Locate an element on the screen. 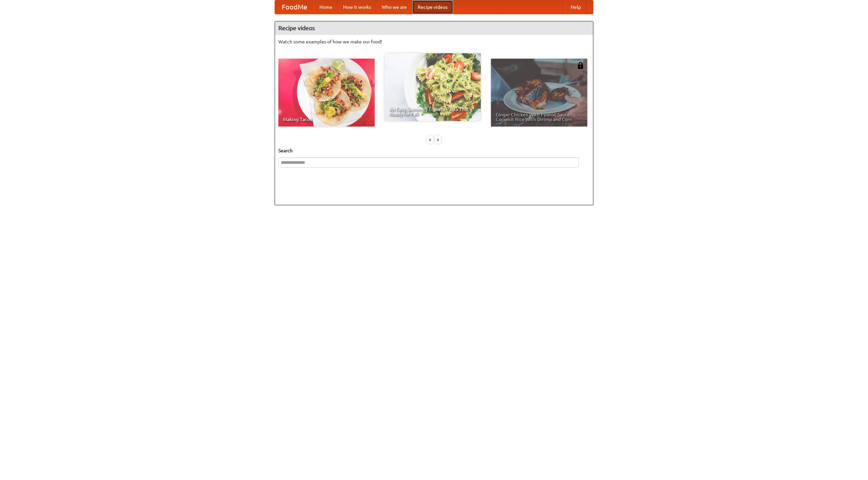  a: Home is located at coordinates (326, 7).